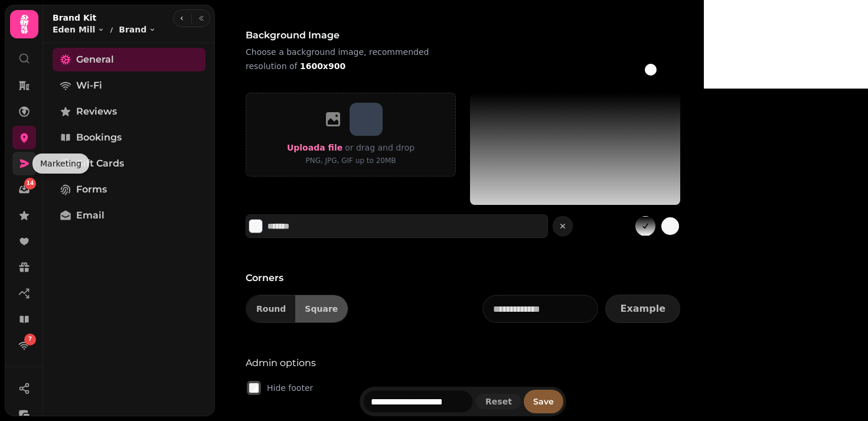  Describe the element at coordinates (499, 402) in the screenshot. I see `button: Reset` at that location.